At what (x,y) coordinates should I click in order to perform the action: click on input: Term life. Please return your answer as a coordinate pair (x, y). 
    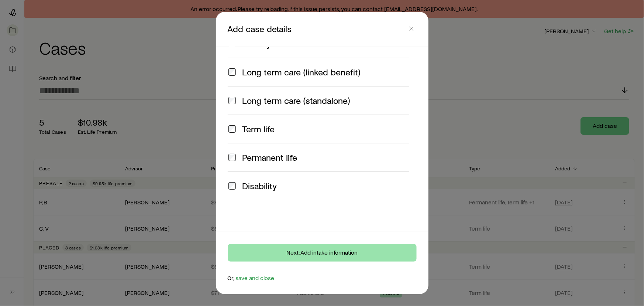
    Looking at the image, I should click on (232, 129).